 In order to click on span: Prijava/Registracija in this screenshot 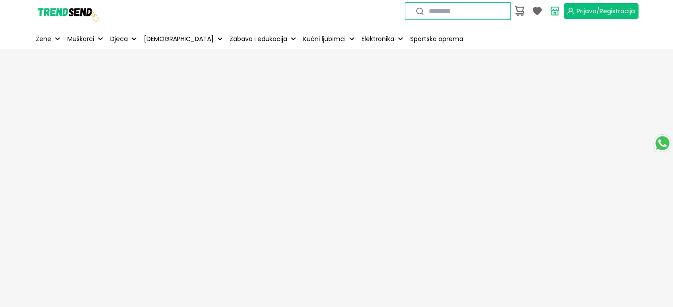, I will do `click(606, 11)`.